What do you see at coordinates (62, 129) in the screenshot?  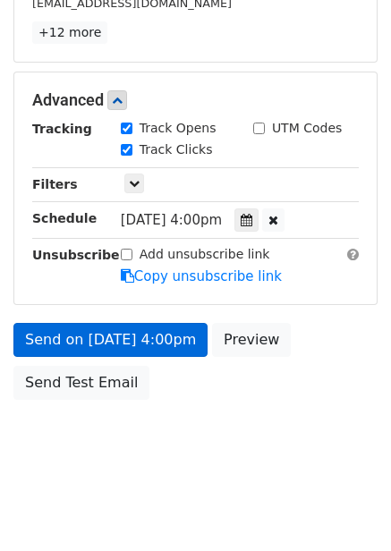 I see `strong: Tracking` at bounding box center [62, 129].